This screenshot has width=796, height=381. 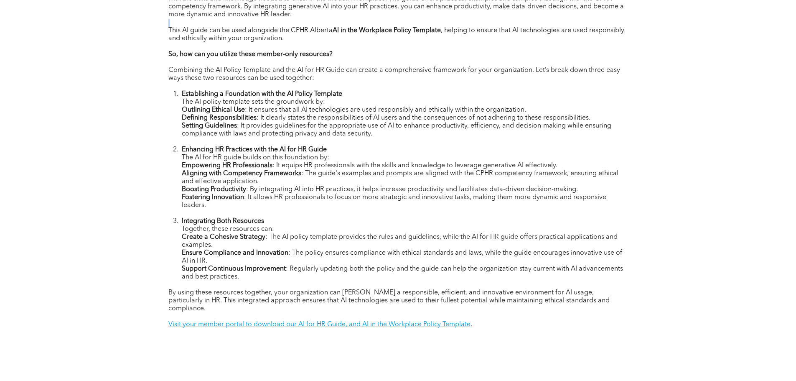 What do you see at coordinates (213, 110) in the screenshot?
I see `strong: Outlining Ethical Use` at bounding box center [213, 110].